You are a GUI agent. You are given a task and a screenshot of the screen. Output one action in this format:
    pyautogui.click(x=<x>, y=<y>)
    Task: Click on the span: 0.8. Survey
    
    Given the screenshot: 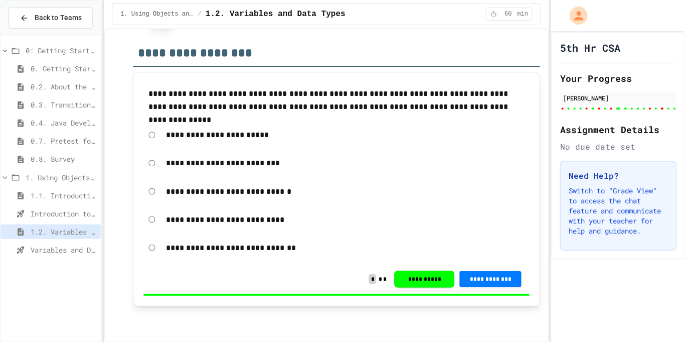 What is the action you would take?
    pyautogui.click(x=64, y=159)
    